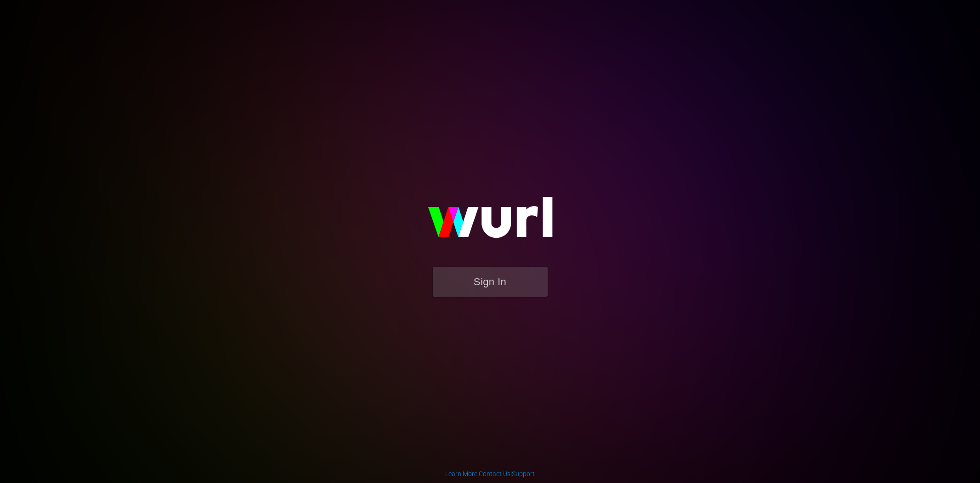 This screenshot has height=483, width=980. Describe the element at coordinates (523, 474) in the screenshot. I see `a: Support` at that location.